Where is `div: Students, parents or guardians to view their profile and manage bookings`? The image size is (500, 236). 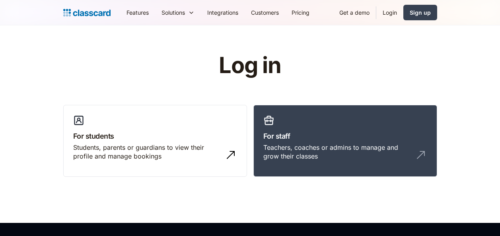
div: Students, parents or guardians to view their profile and manage bookings is located at coordinates (147, 152).